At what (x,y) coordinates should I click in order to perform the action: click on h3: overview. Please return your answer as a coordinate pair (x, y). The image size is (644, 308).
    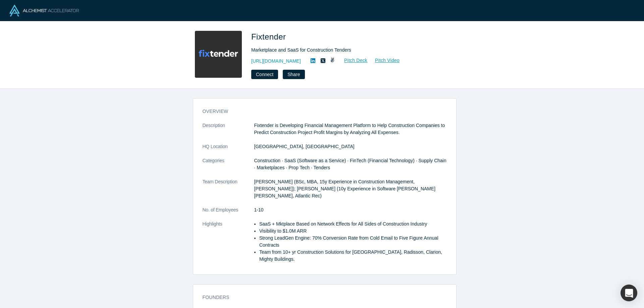
    Looking at the image, I should click on (320, 111).